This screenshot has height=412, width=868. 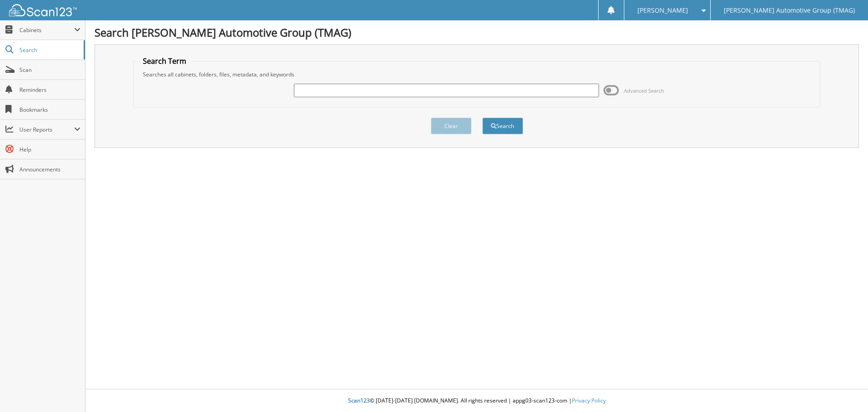 I want to click on button: Search, so click(x=503, y=125).